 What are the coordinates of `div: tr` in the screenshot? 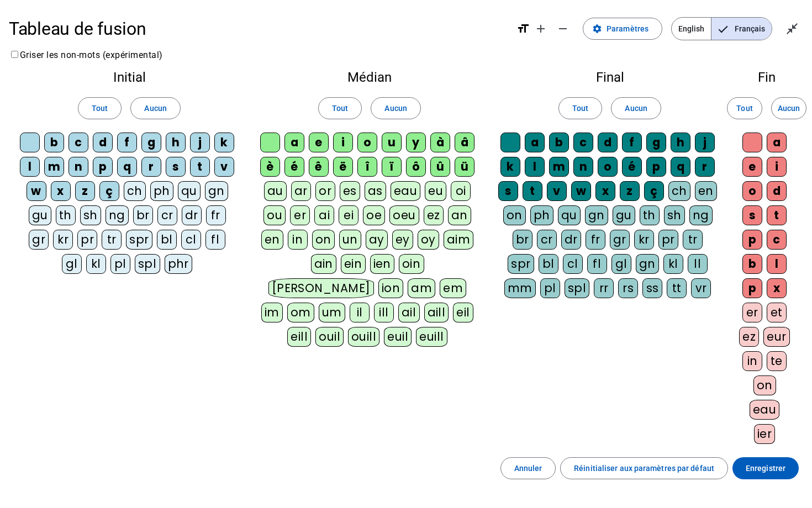 It's located at (693, 240).